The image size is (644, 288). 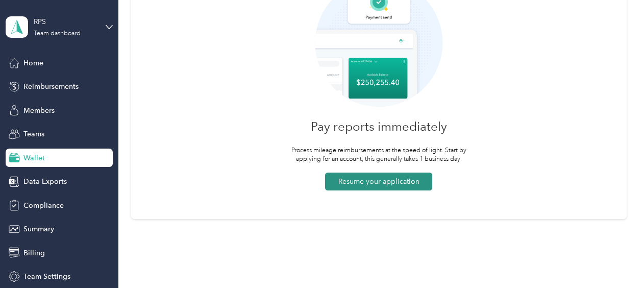 What do you see at coordinates (379, 126) in the screenshot?
I see `p: Pay reports immediately` at bounding box center [379, 126].